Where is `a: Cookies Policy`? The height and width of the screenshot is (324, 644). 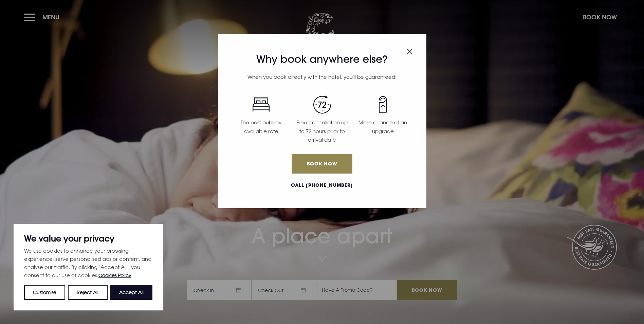
a: Cookies Policy is located at coordinates (115, 275).